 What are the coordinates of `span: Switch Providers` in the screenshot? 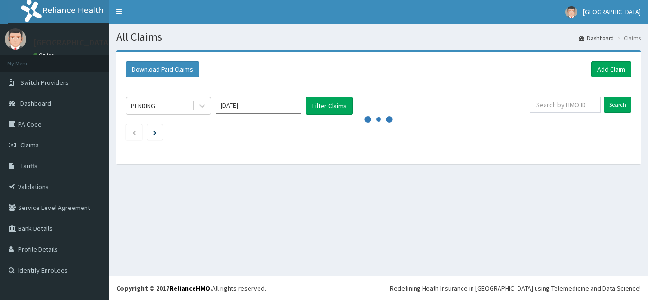 It's located at (45, 83).